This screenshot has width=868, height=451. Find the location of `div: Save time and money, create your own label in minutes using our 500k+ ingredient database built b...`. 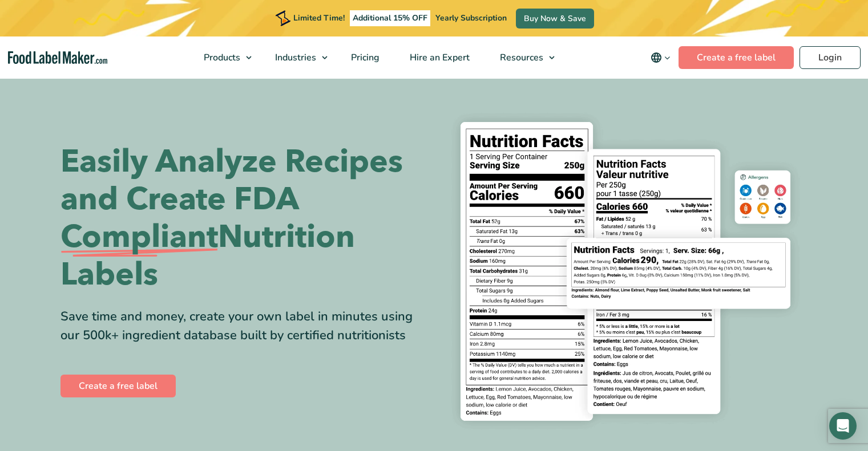

div: Save time and money, create your own label in minutes using our 500k+ ingredient database built b... is located at coordinates (243, 326).